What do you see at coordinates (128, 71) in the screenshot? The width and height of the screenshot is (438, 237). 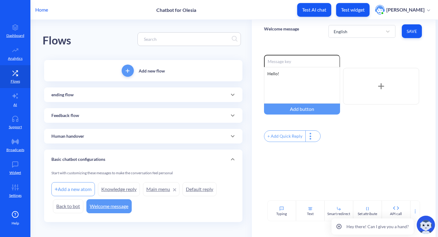 I see `button: add` at bounding box center [128, 71].